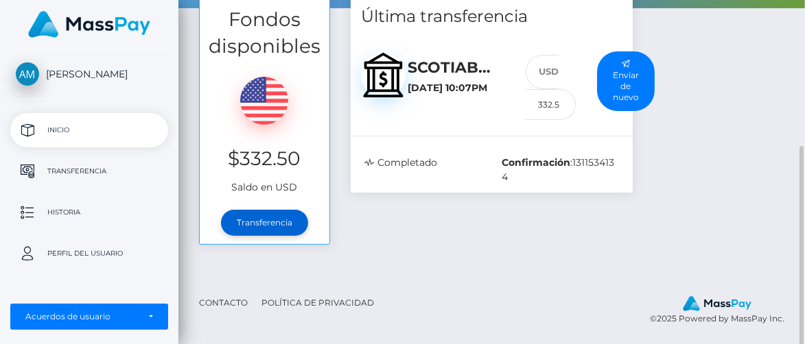 The width and height of the screenshot is (805, 344). What do you see at coordinates (383, 75) in the screenshot?
I see `img: bank.svg` at bounding box center [383, 75].